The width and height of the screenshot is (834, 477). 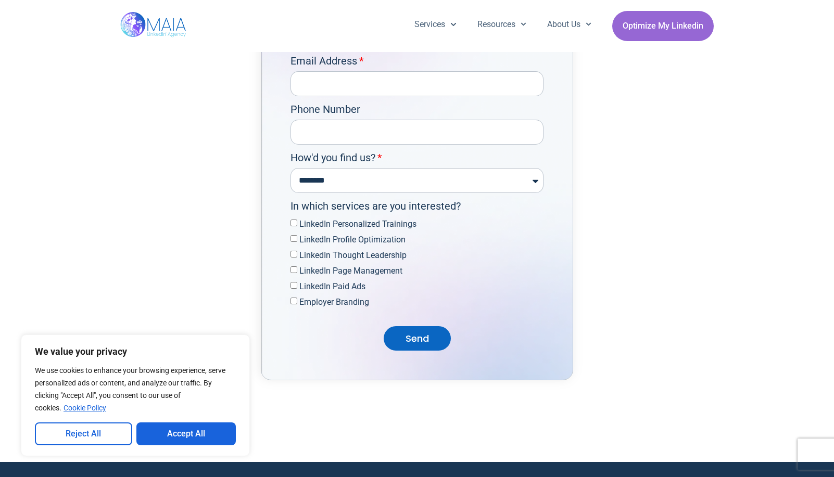 What do you see at coordinates (352, 239) in the screenshot?
I see `label: LinkedIn Profile Optimization` at bounding box center [352, 239].